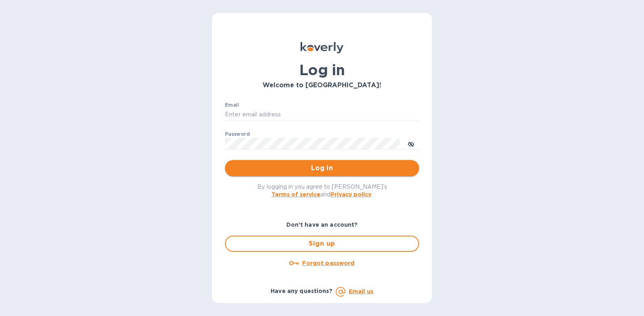 The width and height of the screenshot is (644, 316). What do you see at coordinates (351, 194) in the screenshot?
I see `b: Privacy policy` at bounding box center [351, 194].